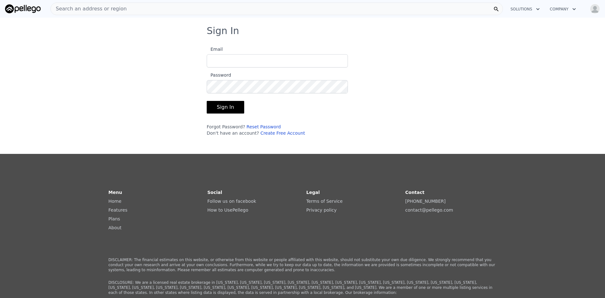  Describe the element at coordinates (322, 210) in the screenshot. I see `a: Privacy policy` at that location.